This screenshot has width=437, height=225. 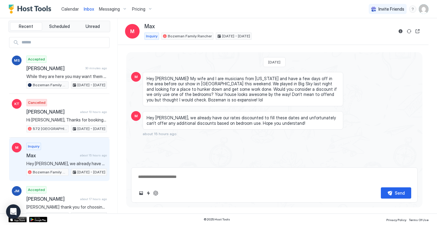 What do you see at coordinates (38, 220) in the screenshot?
I see `div: Google Play Store` at bounding box center [38, 220].